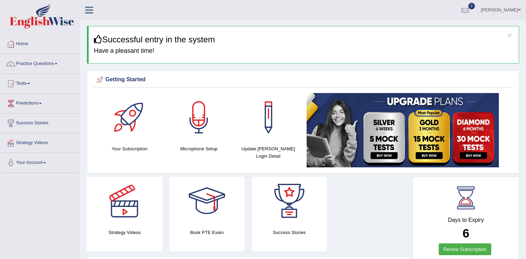  I want to click on a: Your Account, so click(40, 162).